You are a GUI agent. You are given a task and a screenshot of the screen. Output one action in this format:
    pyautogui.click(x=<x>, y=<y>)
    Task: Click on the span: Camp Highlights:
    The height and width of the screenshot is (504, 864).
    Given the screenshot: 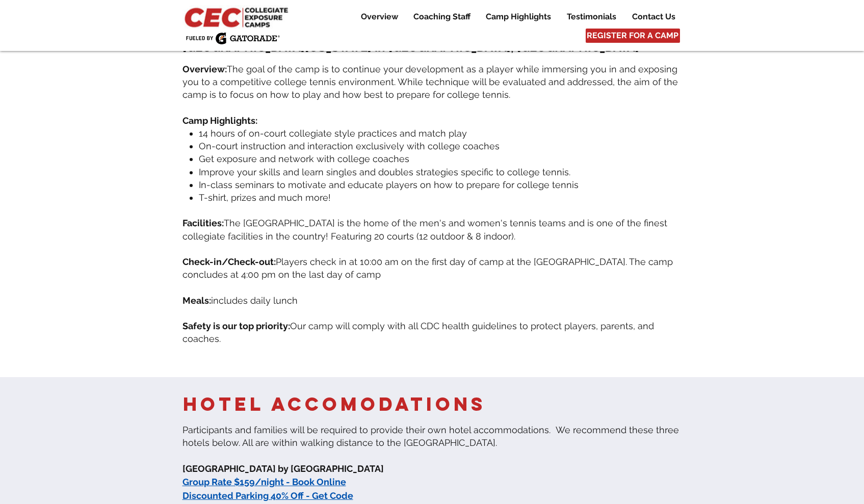 What is the action you would take?
    pyautogui.click(x=220, y=120)
    